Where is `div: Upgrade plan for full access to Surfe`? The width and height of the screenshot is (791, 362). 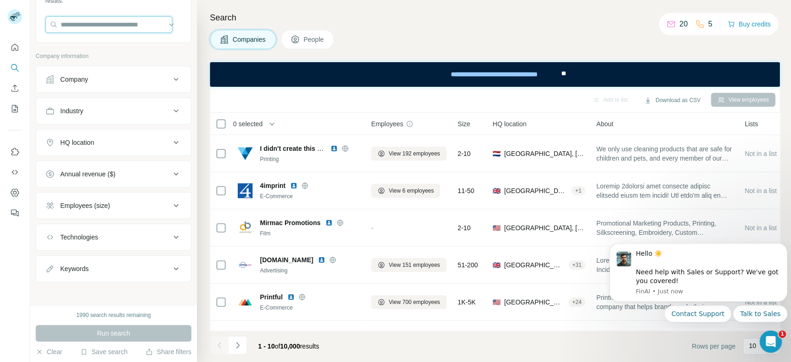 div: Upgrade plan for full access to Surfe is located at coordinates (284, 12).